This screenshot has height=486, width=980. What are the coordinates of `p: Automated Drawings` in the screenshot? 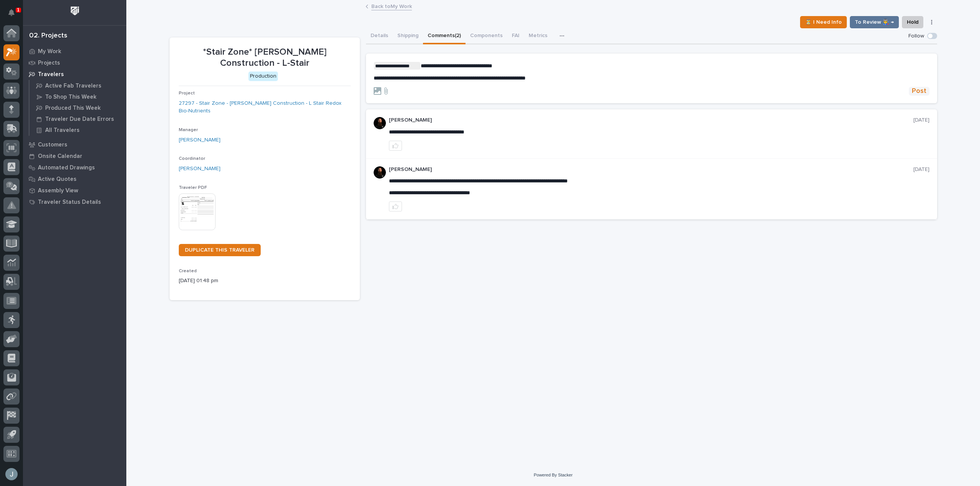 It's located at (66, 168).